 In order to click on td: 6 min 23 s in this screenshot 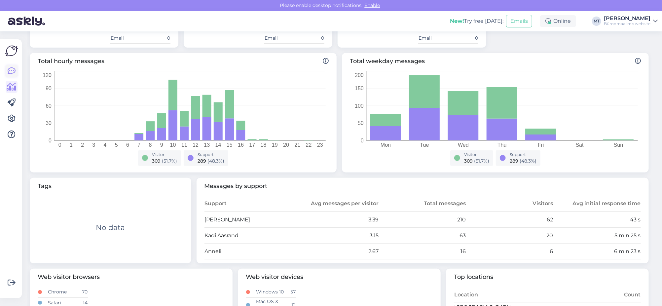, I will do `click(597, 251)`.